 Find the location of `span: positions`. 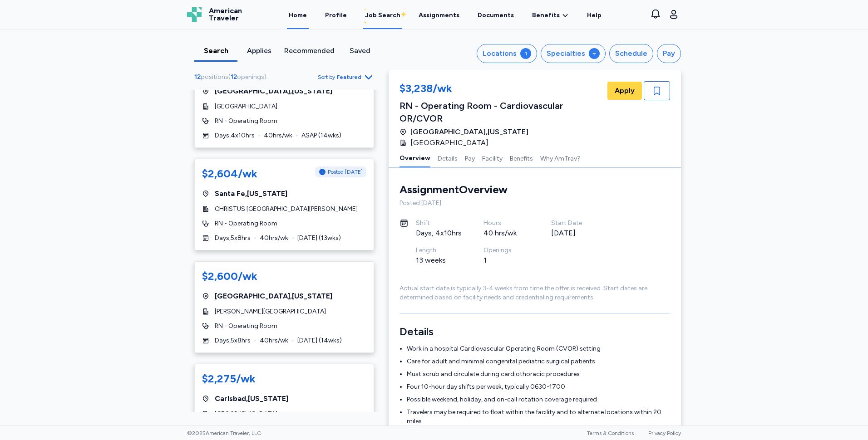

span: positions is located at coordinates (214, 77).